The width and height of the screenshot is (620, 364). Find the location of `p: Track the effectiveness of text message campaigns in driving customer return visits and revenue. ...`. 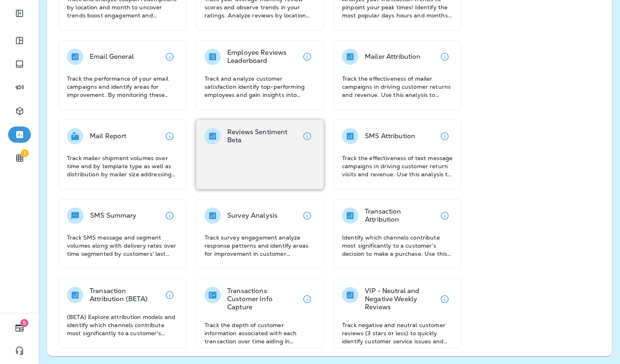

p: Track the effectiveness of text message campaigns in driving customer return visits and revenue. ... is located at coordinates (397, 166).